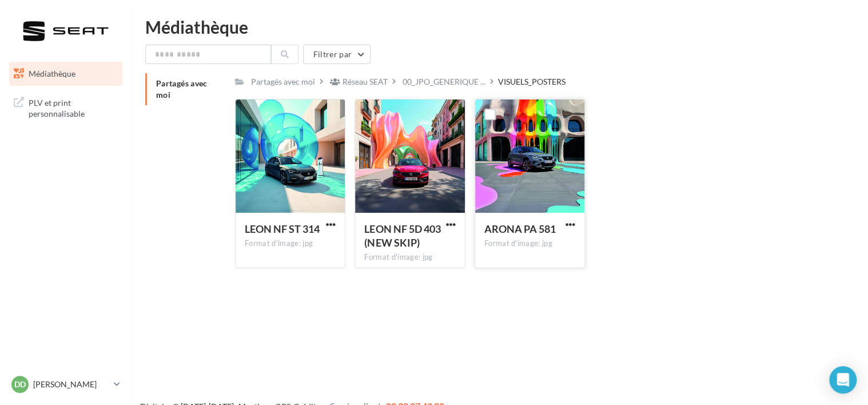  Describe the element at coordinates (365, 82) in the screenshot. I see `div: Réseau SEAT` at that location.